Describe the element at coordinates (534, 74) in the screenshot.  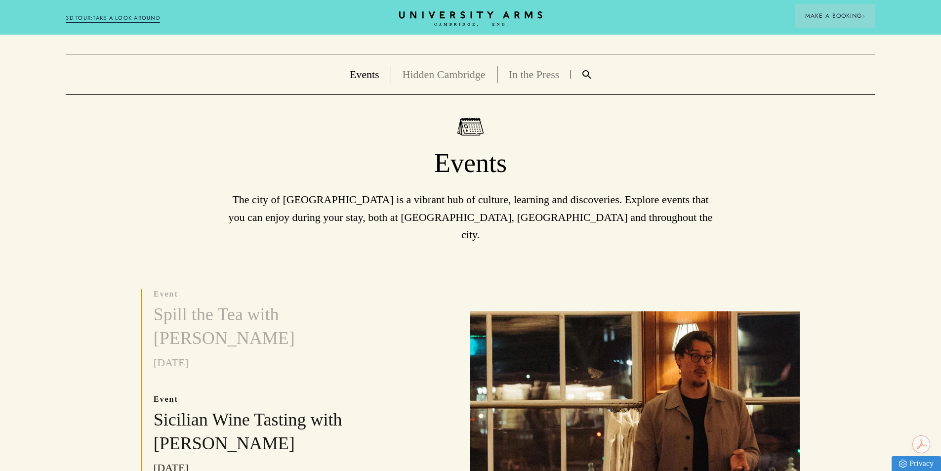
I see `a: In the Press` at that location.